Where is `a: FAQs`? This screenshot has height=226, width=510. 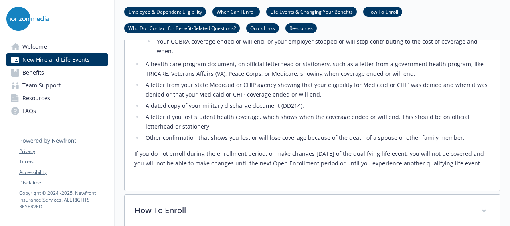 a: FAQs is located at coordinates (57, 111).